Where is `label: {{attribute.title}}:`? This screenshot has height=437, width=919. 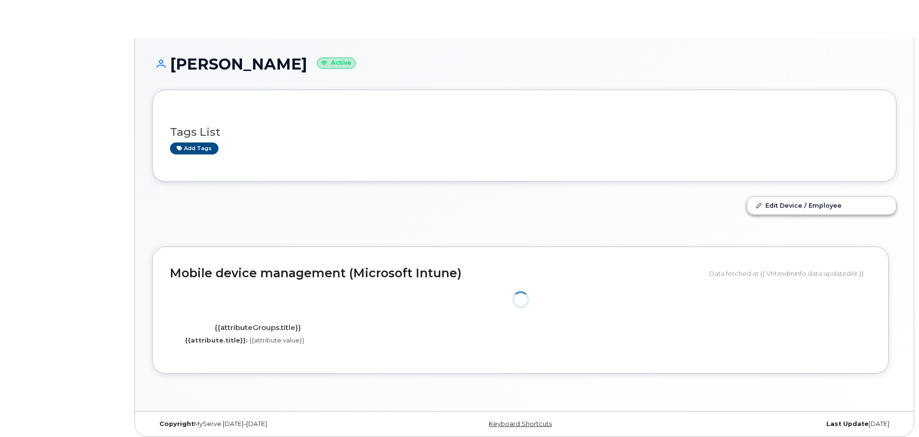
label: {{attribute.title}}: is located at coordinates (216, 340).